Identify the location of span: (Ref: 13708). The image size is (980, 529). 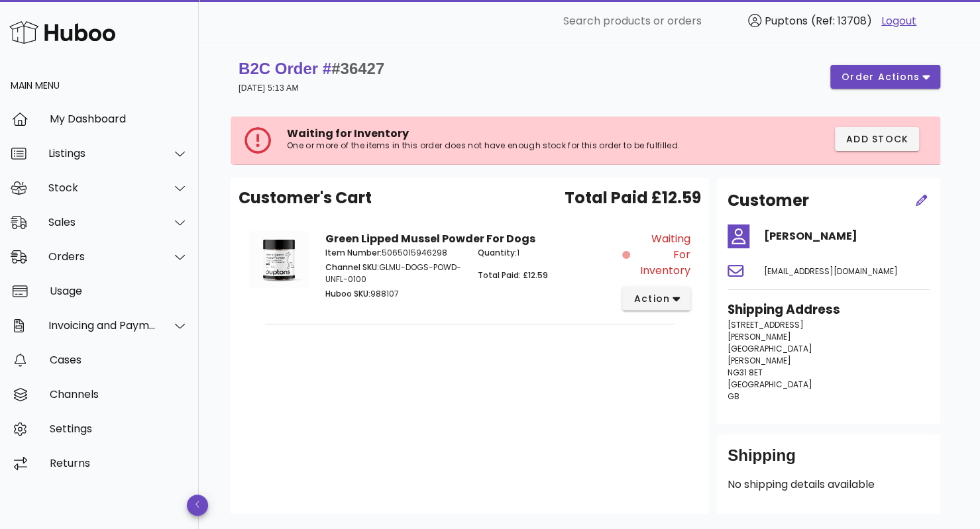
(841, 21).